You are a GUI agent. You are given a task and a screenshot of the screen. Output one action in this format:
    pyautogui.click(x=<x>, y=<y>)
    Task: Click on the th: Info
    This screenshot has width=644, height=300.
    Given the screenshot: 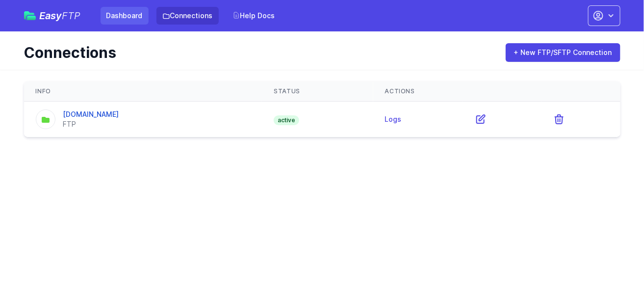 What is the action you would take?
    pyautogui.click(x=143, y=92)
    